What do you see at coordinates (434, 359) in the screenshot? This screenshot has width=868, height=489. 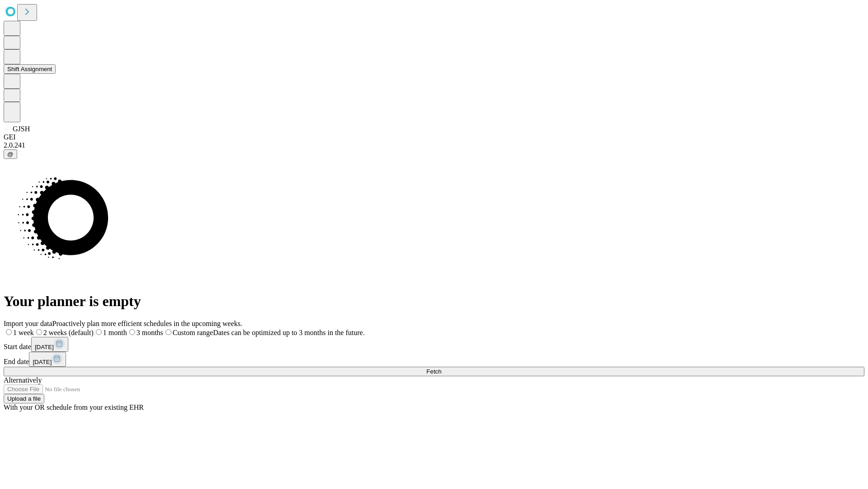 I see `div: End date` at bounding box center [434, 359].